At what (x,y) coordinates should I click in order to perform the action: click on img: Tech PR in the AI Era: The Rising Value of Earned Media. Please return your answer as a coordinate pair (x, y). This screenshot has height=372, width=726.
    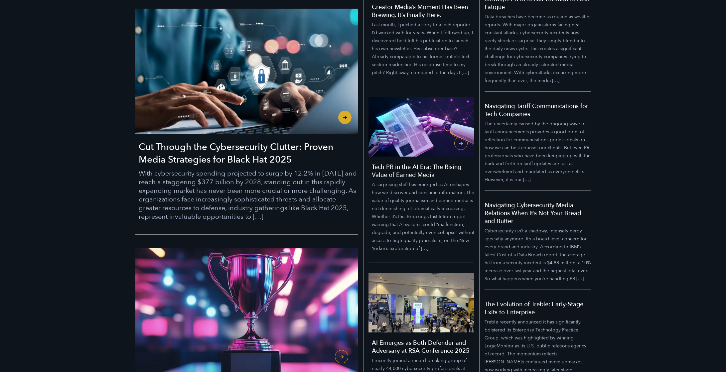
    Looking at the image, I should click on (421, 127).